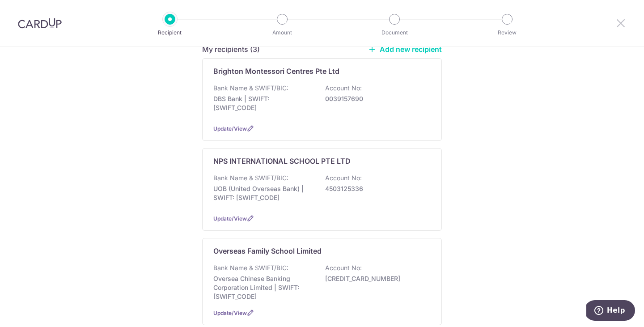  What do you see at coordinates (276, 71) in the screenshot?
I see `p: Brighton Montessori Centres Pte Ltd` at bounding box center [276, 71].